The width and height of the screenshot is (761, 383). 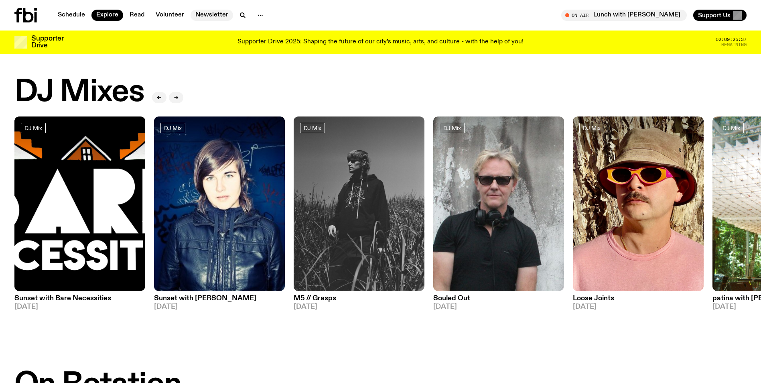 I want to click on p: Supporter Drive 2025: Shaping the future of our city’s music, arts, and culture - with the help o..., so click(x=380, y=42).